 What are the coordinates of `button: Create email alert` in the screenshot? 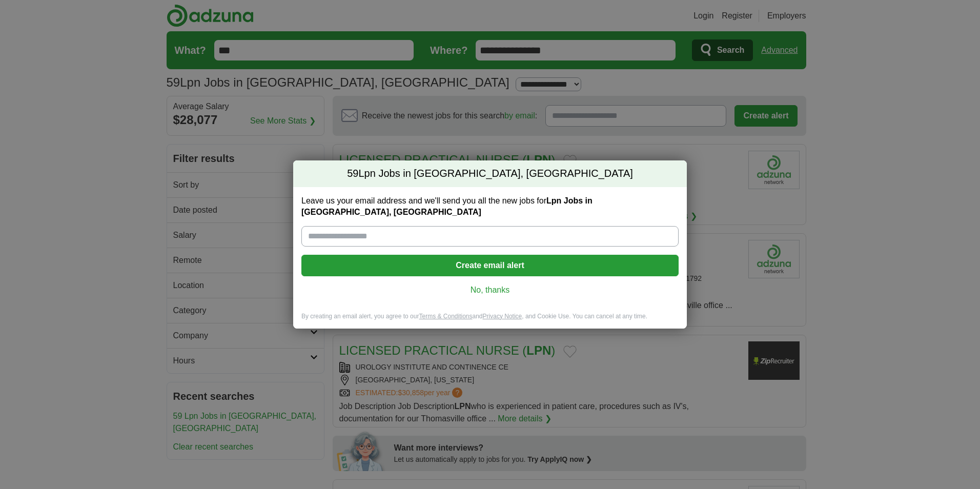 It's located at (490, 265).